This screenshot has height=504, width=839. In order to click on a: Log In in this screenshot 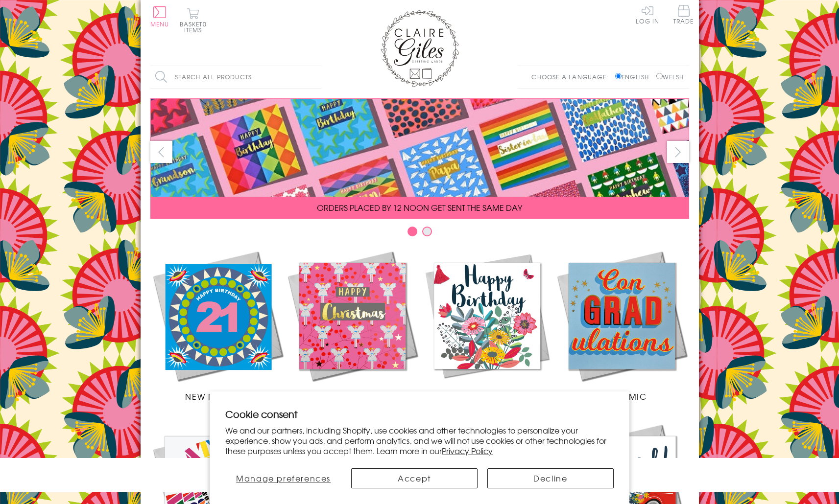, I will do `click(648, 15)`.